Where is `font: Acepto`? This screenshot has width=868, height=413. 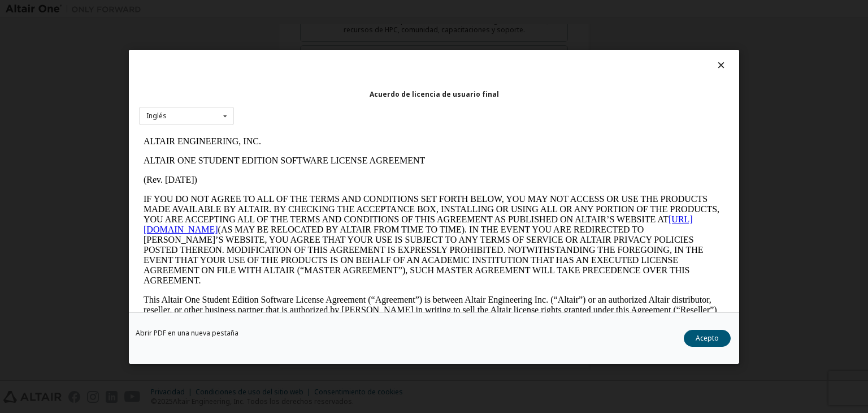
font: Acepto is located at coordinates (707, 338).